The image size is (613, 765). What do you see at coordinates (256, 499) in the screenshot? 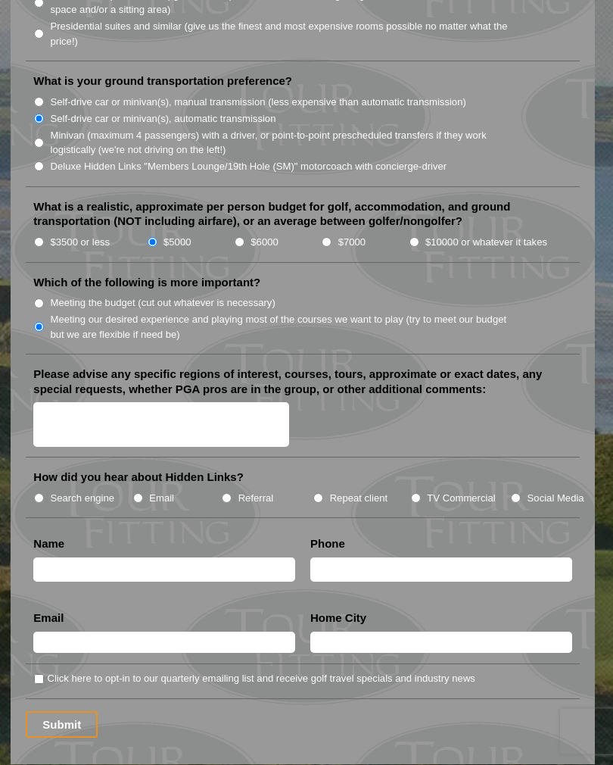
I see `label: Referral` at bounding box center [256, 499].